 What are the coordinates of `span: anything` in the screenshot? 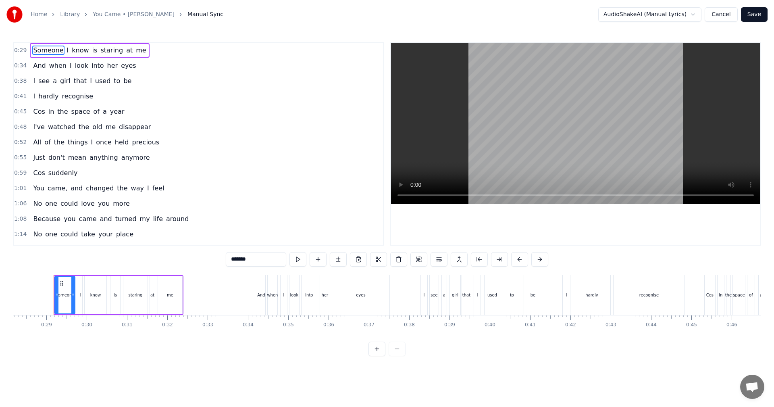 It's located at (104, 157).